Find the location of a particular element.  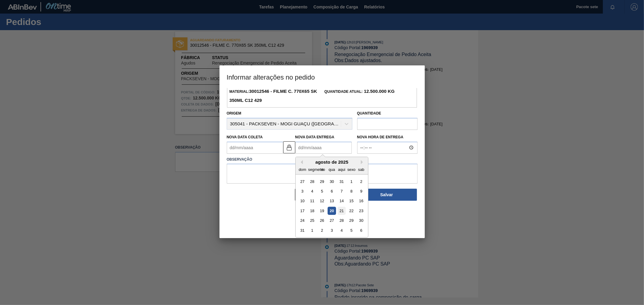

div: Escolha terça-feira, 29 de julho de 2025 is located at coordinates (321, 181).